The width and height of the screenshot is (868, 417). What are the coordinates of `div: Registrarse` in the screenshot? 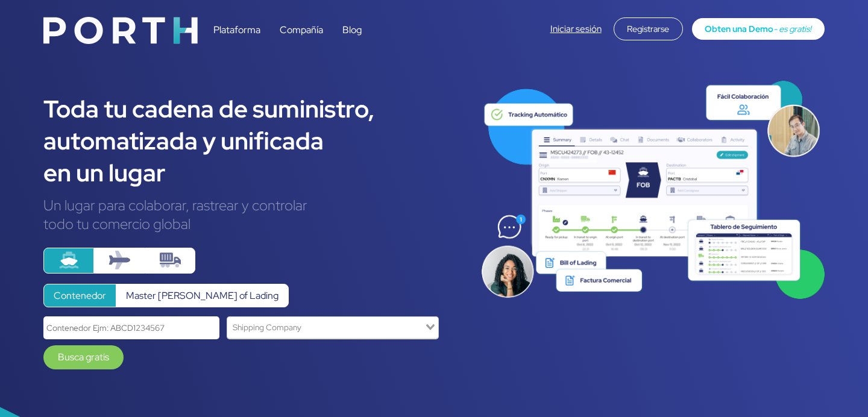 It's located at (648, 29).